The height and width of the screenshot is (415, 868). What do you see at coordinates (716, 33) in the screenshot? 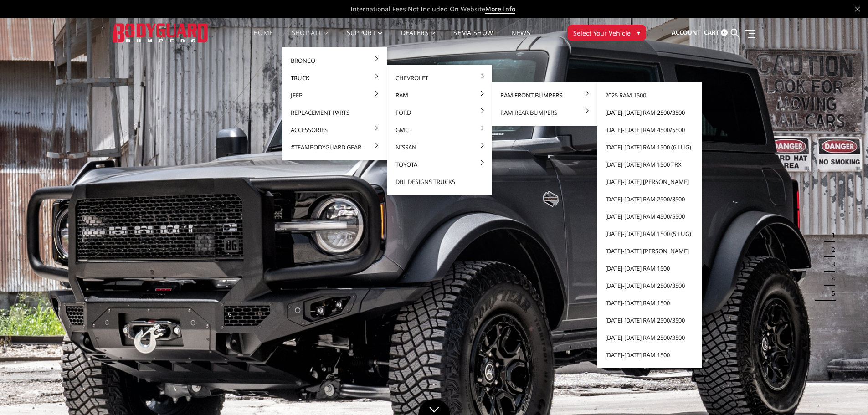
I see `a: Cart 0` at bounding box center [716, 33].